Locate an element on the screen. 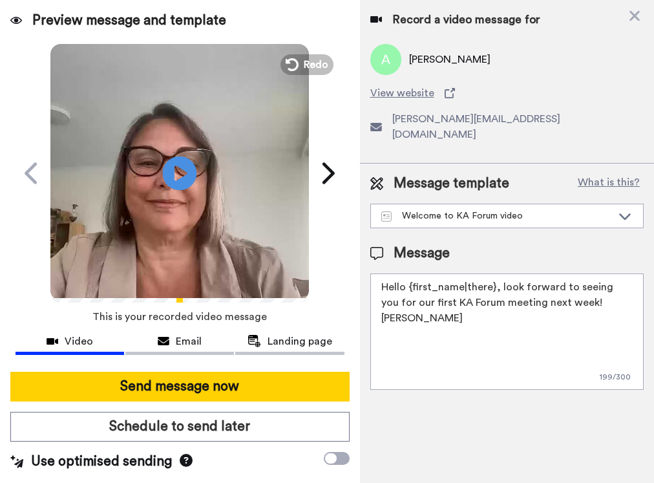  textarea: Hello {first_name|there}, look forward to seeing you for our first KA Forum meeting next week! [P... is located at coordinates (507, 331).